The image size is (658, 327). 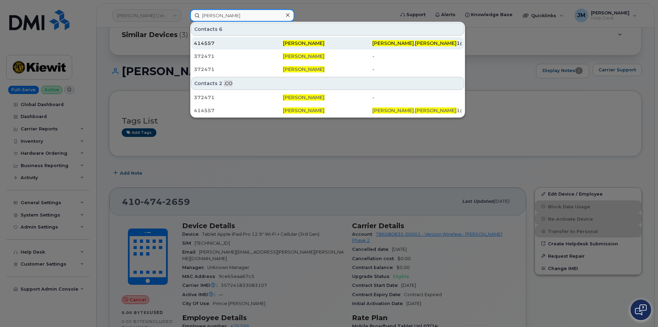 What do you see at coordinates (221, 29) in the screenshot?
I see `span: 6` at bounding box center [221, 29].